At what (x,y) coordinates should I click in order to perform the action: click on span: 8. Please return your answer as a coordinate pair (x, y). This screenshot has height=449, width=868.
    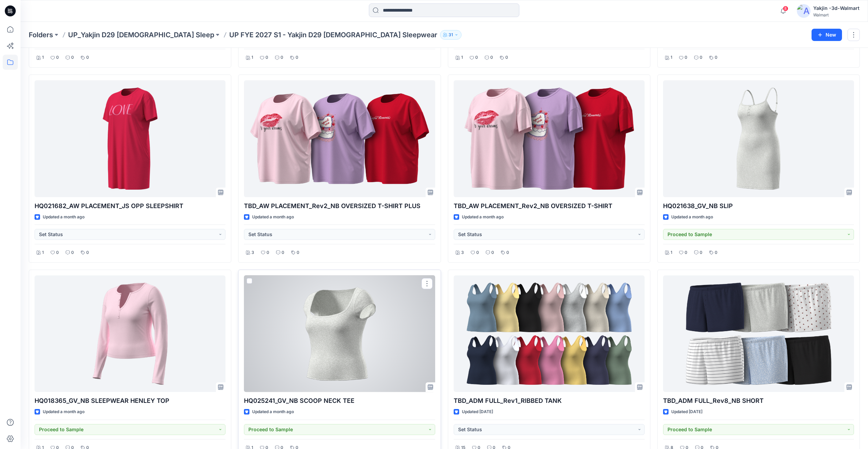
    Looking at the image, I should click on (786, 8).